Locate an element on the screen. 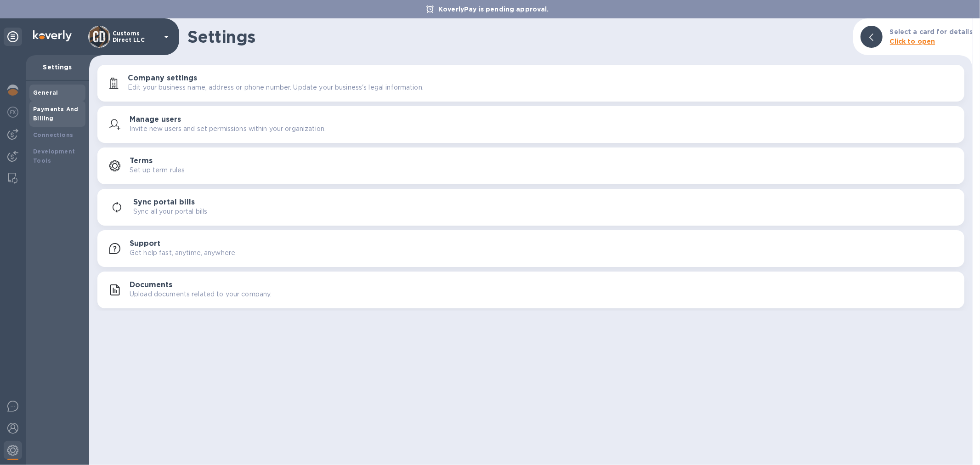  button: TermsSet up term rules is located at coordinates (531, 166).